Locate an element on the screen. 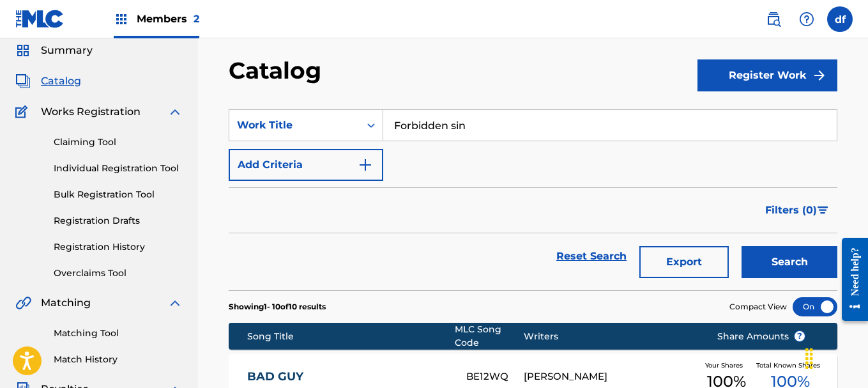 This screenshot has height=388, width=868. a: Overclaims Tool is located at coordinates (118, 273).